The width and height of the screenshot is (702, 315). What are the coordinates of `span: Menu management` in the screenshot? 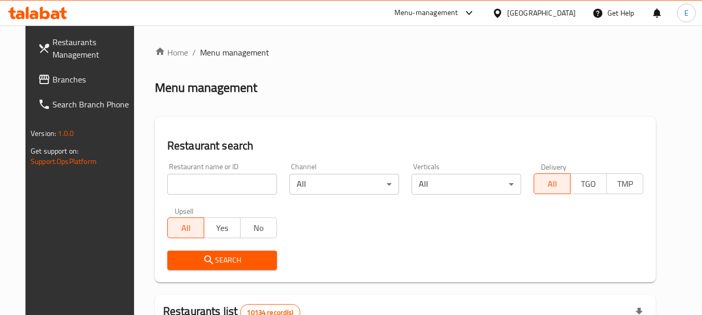 It's located at (234, 52).